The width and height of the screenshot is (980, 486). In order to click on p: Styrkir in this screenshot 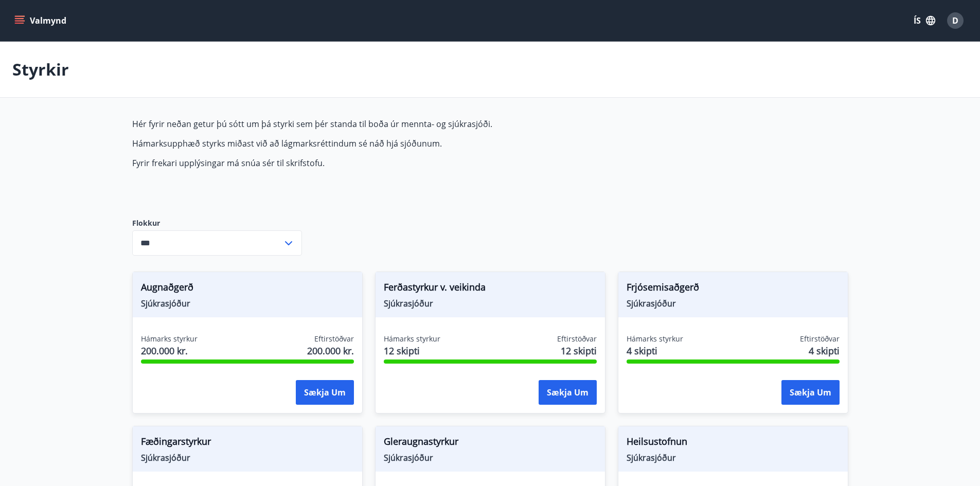, I will do `click(40, 69)`.